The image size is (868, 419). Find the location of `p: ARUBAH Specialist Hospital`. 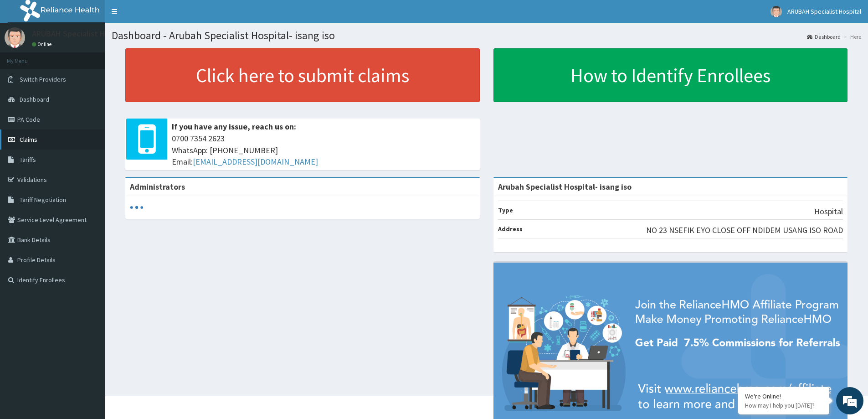

p: ARUBAH Specialist Hospital is located at coordinates (80, 34).